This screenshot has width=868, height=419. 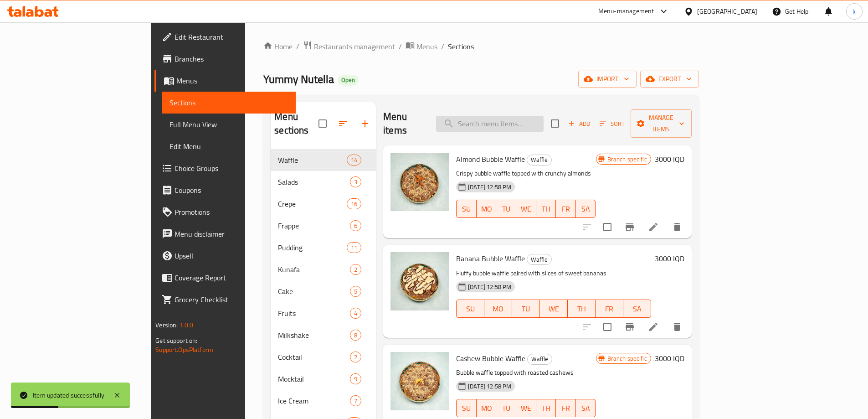 I want to click on span: FR, so click(x=566, y=209).